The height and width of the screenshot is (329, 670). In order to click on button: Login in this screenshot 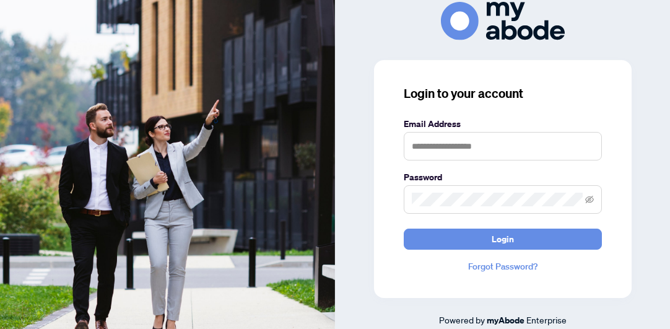, I will do `click(503, 239)`.